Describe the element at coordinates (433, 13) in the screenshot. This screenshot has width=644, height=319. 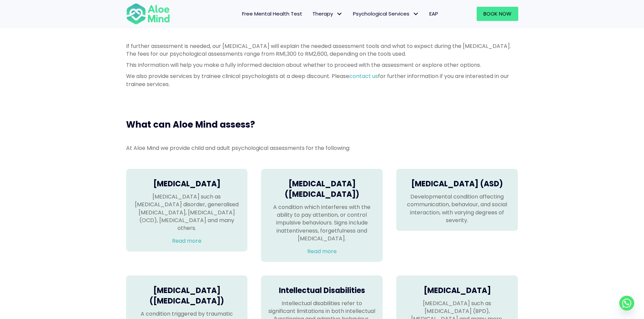
I see `span: EAP` at that location.